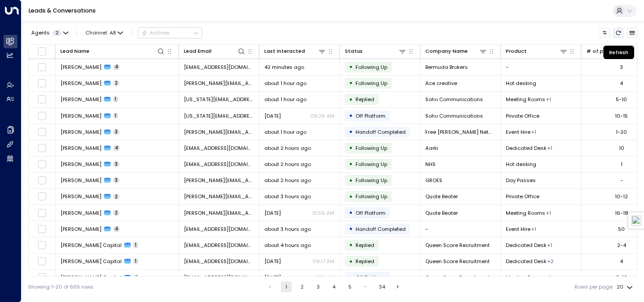 Image resolution: width=644 pixels, height=302 pixels. I want to click on span: Replied, so click(365, 246).